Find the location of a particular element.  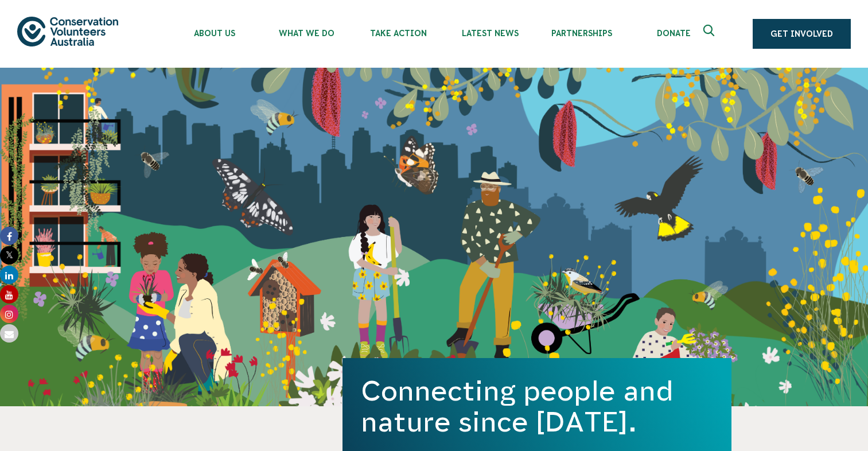

span: About Us is located at coordinates (215, 33).